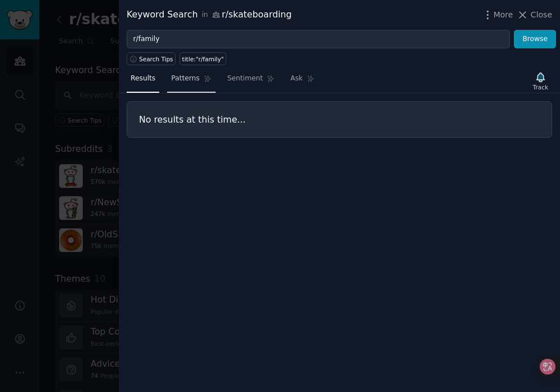 The image size is (560, 392). What do you see at coordinates (540, 87) in the screenshot?
I see `div: Track` at bounding box center [540, 87].